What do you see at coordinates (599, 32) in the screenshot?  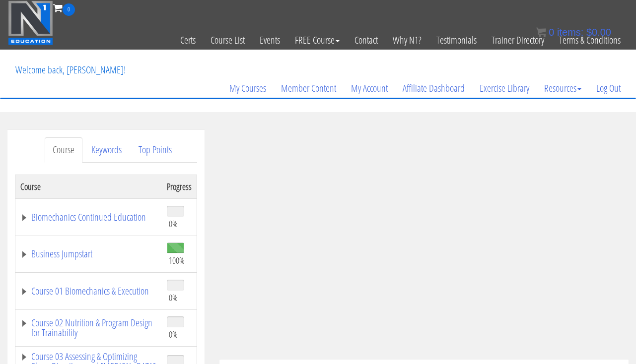 I see `bdi: 0.00` at bounding box center [599, 32].